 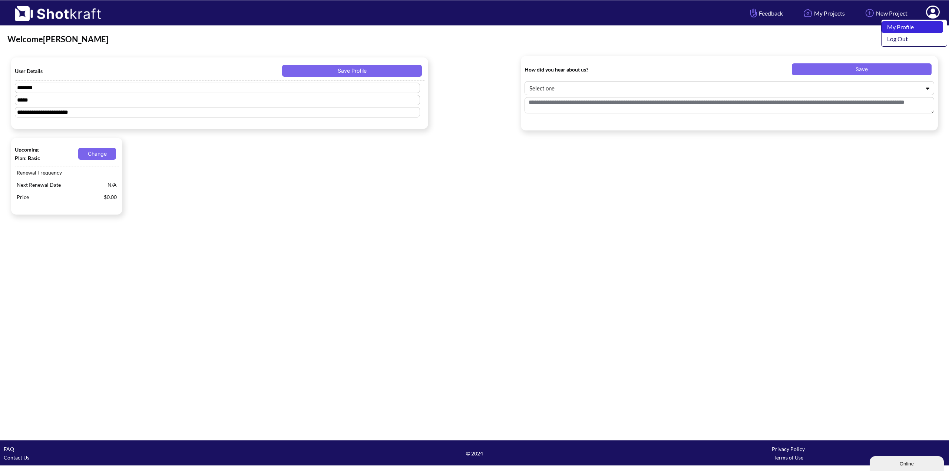 I want to click on span: How did you hear about us?, so click(x=591, y=69).